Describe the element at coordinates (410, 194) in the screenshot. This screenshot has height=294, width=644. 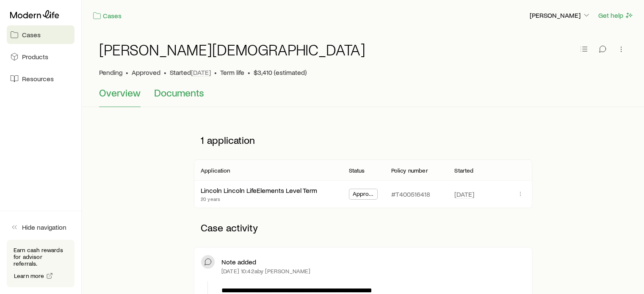
I see `p: #T400516418` at that location.